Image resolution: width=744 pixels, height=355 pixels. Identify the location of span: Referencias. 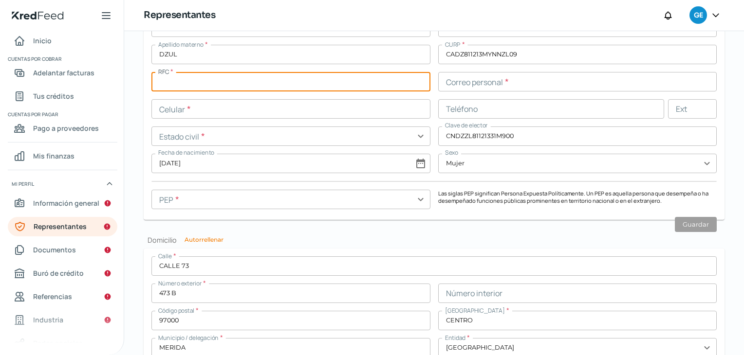
(53, 296).